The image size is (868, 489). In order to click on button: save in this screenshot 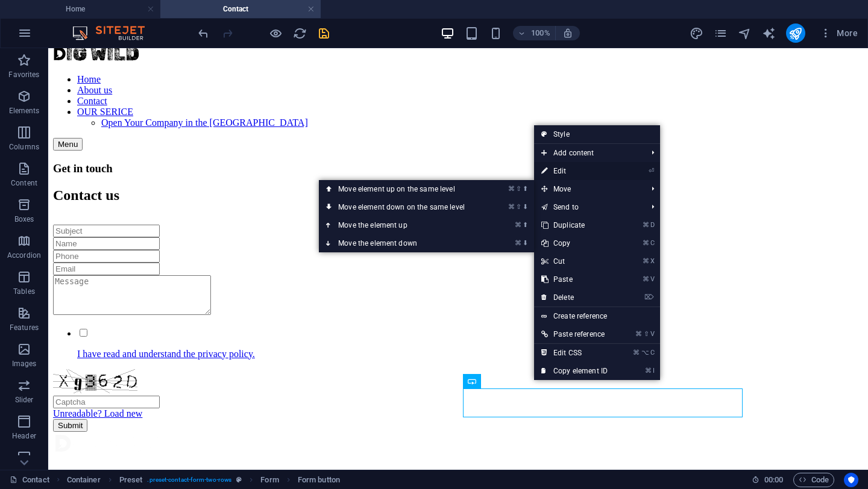, I will do `click(324, 33)`.